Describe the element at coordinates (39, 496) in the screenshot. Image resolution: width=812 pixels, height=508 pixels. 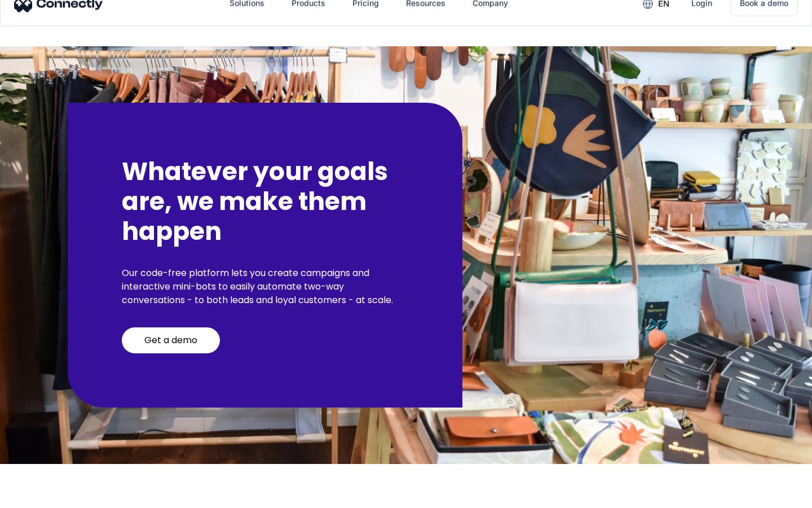
I see `aside: Language selected: English` at that location.